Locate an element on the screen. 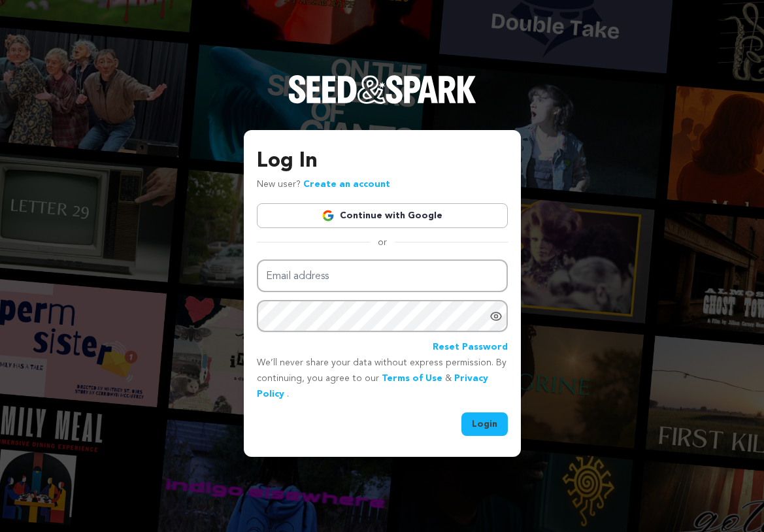 The width and height of the screenshot is (764, 532). img: Google logo is located at coordinates (329, 216).